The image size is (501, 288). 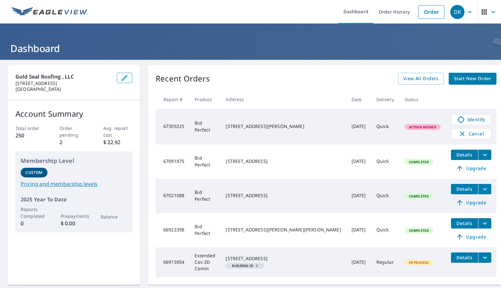 I want to click on span: Identify, so click(x=471, y=120).